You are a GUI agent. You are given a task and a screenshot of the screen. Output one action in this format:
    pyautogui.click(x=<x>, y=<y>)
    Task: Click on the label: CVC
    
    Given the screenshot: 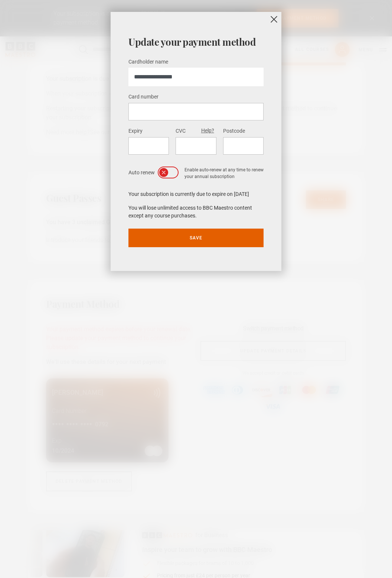 What is the action you would take?
    pyautogui.click(x=181, y=131)
    